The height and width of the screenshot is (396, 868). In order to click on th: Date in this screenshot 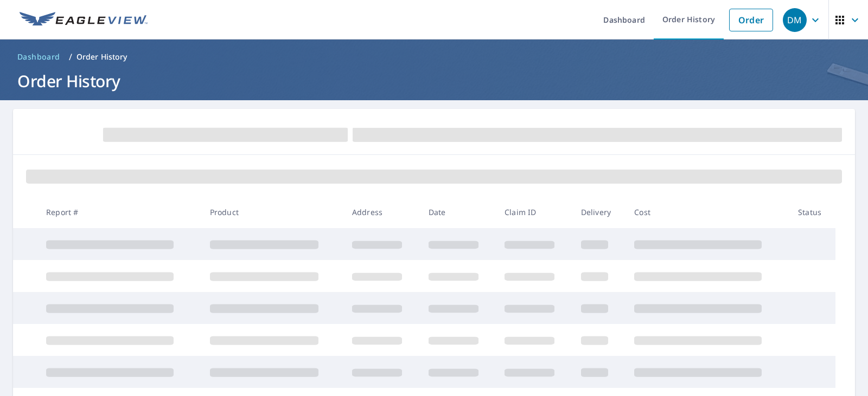, I will do `click(458, 212)`.